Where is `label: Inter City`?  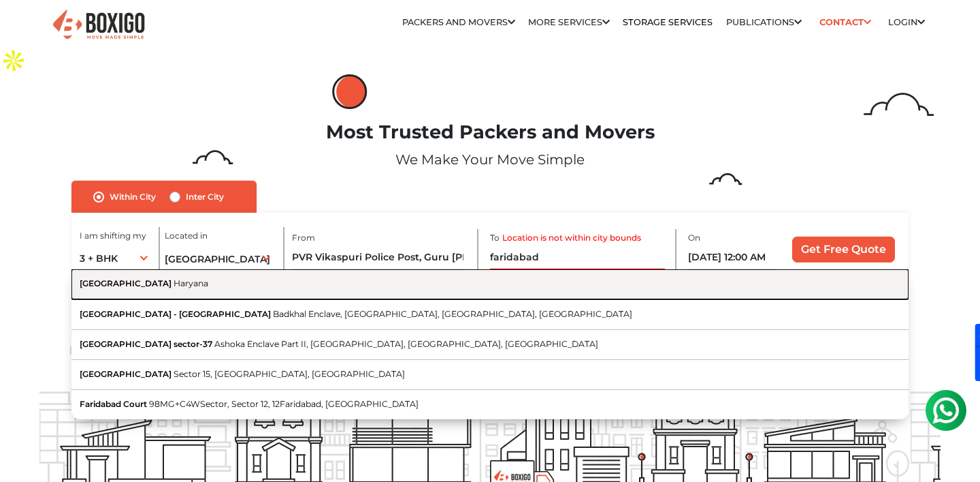 label: Inter City is located at coordinates (205, 197).